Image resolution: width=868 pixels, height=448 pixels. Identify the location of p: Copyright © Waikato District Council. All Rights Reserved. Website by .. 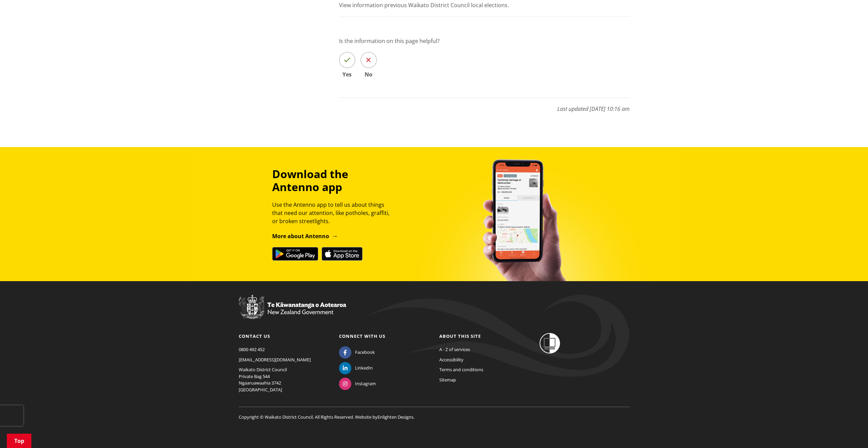
(434, 414).